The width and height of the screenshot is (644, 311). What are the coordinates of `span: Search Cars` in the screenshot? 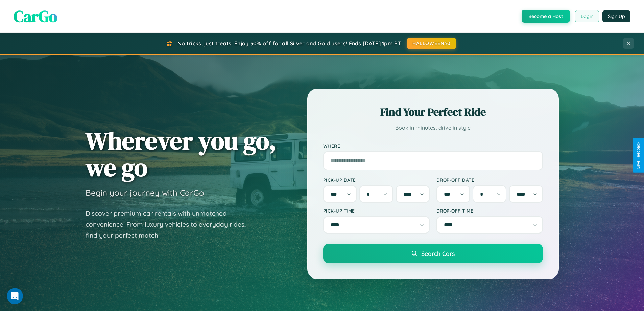 It's located at (438, 253).